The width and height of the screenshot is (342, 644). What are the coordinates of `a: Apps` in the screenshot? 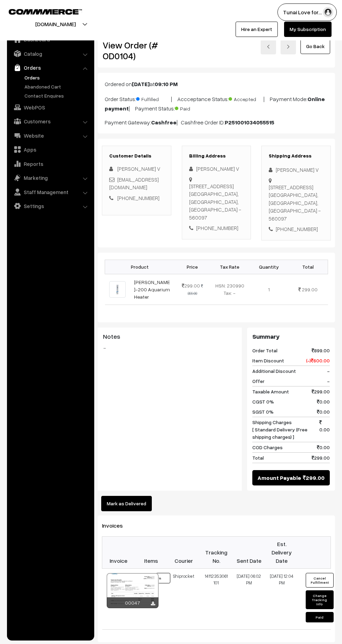 It's located at (50, 149).